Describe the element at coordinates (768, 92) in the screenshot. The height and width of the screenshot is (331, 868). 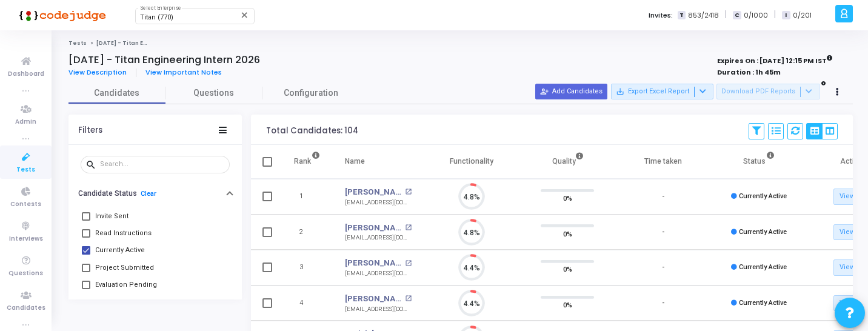
I see `button: Download PDF Reports` at that location.